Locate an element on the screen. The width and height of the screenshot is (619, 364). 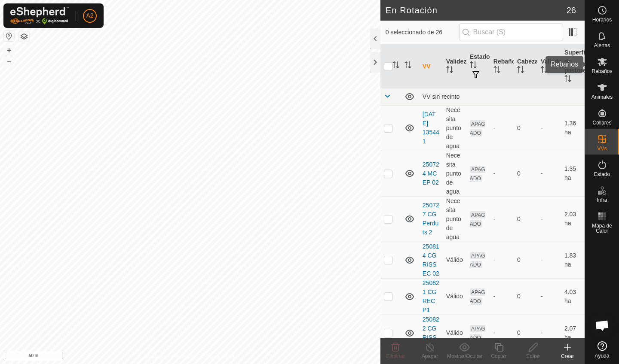
div: Crear is located at coordinates (567, 356).